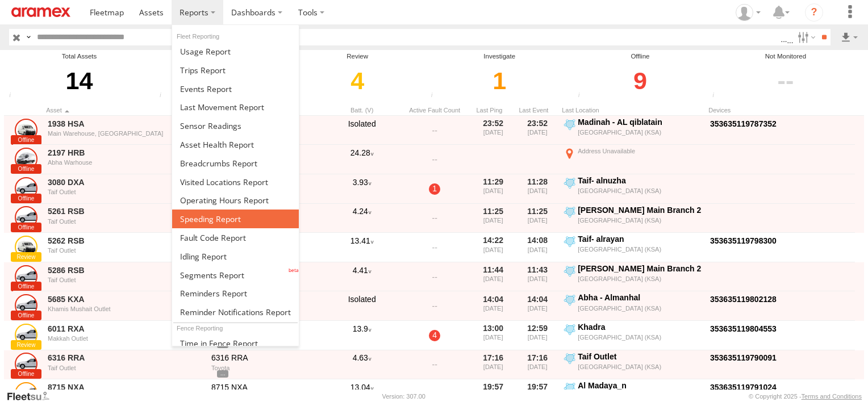  Describe the element at coordinates (404, 396) in the screenshot. I see `div: Version: 307.00` at that location.